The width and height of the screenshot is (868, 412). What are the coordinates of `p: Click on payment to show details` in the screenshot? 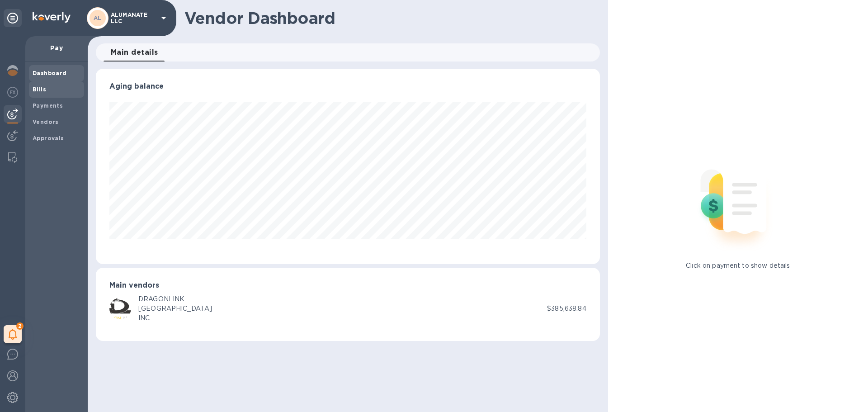 It's located at (738, 266).